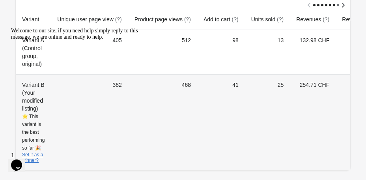 The width and height of the screenshot is (366, 180). What do you see at coordinates (267, 122) in the screenshot?
I see `td: 25` at bounding box center [267, 122].